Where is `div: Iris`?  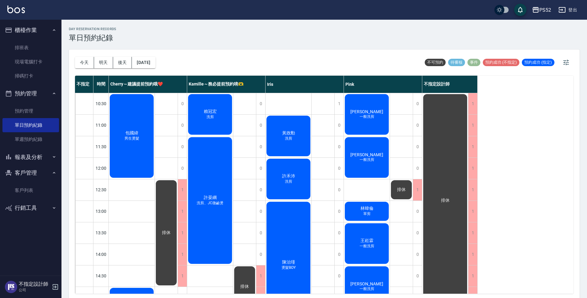
div: Iris is located at coordinates (305, 84).